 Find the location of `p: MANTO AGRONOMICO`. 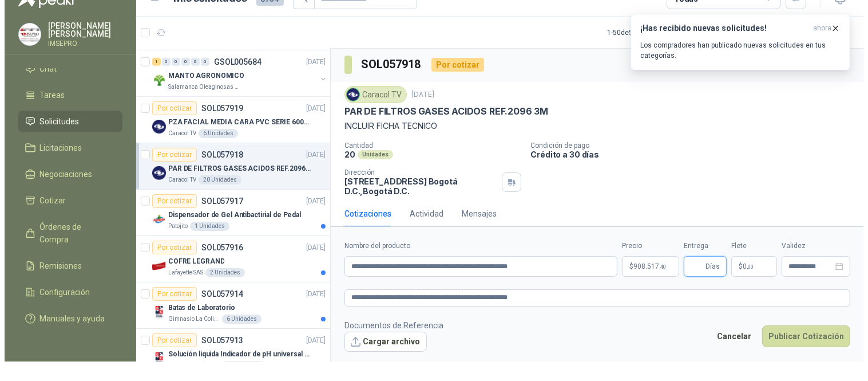

p: MANTO AGRONOMICO is located at coordinates (201, 75).